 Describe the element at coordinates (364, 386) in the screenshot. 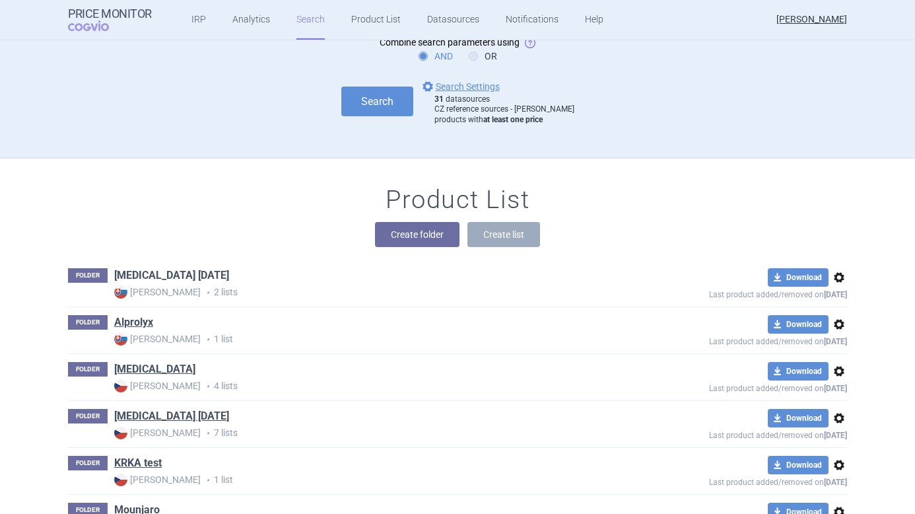

I see `p: 4 lists` at that location.